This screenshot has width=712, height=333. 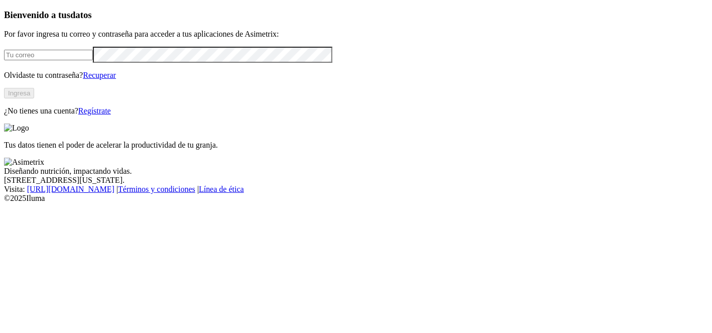 What do you see at coordinates (81, 15) in the screenshot?
I see `span: datos` at bounding box center [81, 15].